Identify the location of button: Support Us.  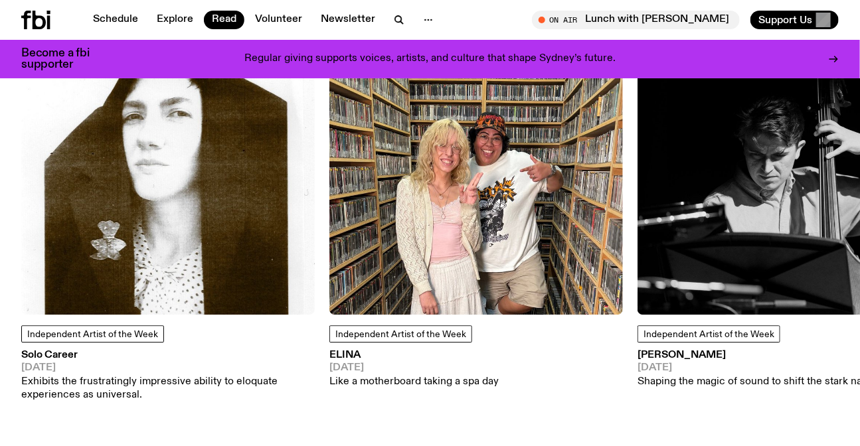
(794, 20).